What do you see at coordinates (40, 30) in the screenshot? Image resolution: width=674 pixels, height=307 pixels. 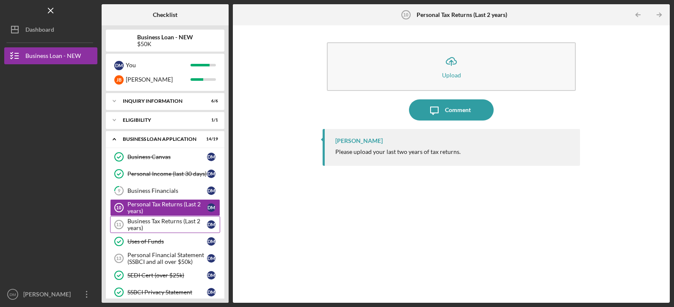 I see `div: Dashboard` at bounding box center [40, 30].